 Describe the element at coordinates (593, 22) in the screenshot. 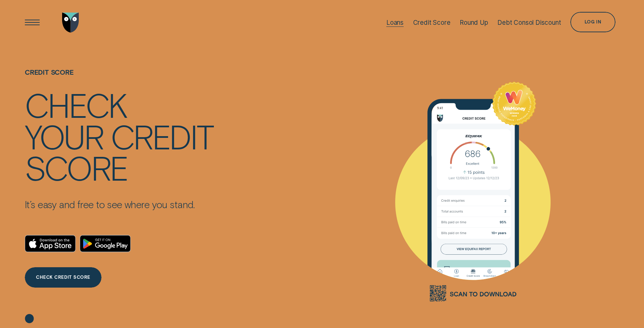

I see `button: Log in` at that location.